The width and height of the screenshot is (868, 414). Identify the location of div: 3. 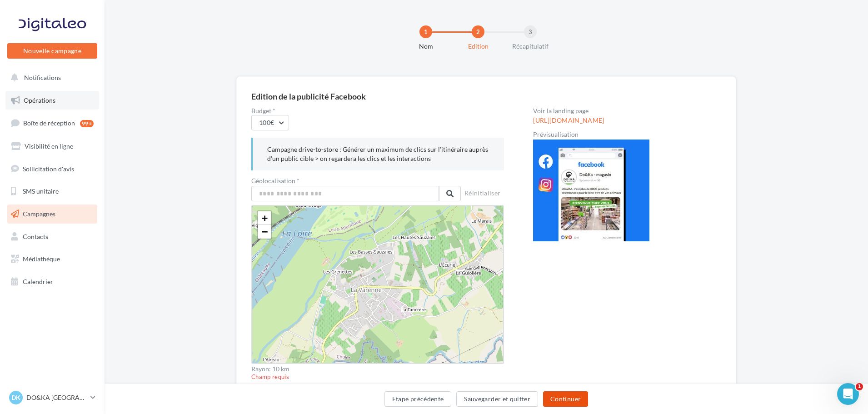
(530, 32).